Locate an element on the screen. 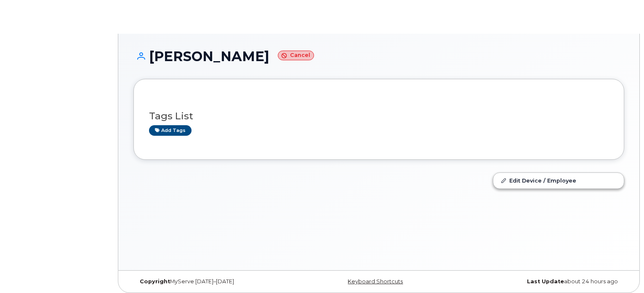 The width and height of the screenshot is (644, 293). div: about 24 hours ago is located at coordinates (542, 282).